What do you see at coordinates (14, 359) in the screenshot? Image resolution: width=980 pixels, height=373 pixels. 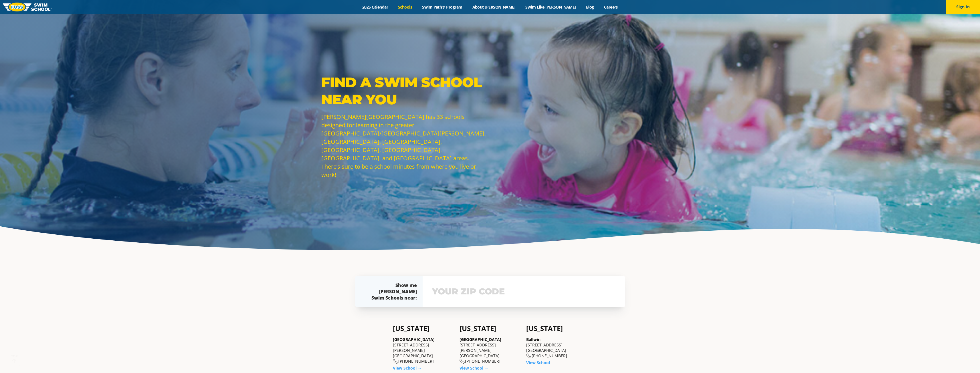 I see `div: TOP` at bounding box center [14, 359].